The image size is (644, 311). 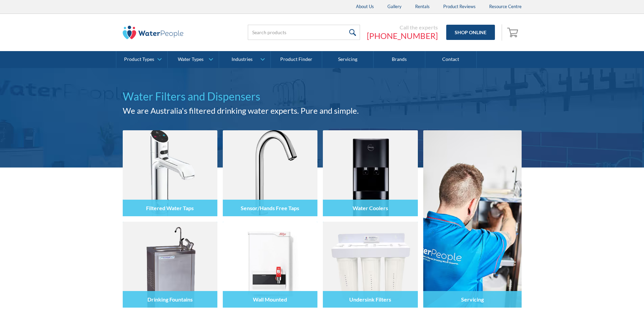 What do you see at coordinates (270, 265) in the screenshot?
I see `img: Wall Mounted` at bounding box center [270, 265].